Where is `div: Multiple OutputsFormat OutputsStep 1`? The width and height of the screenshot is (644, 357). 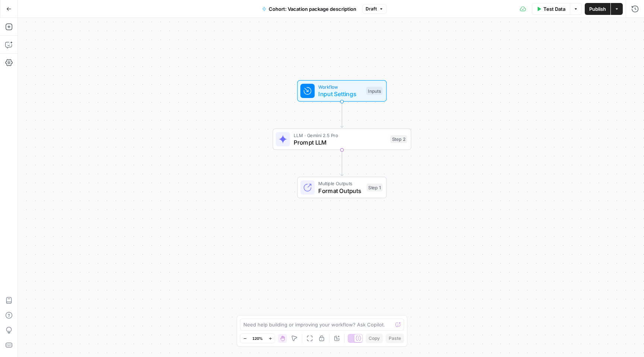
div: Multiple OutputsFormat OutputsStep 1 is located at coordinates (342, 188).